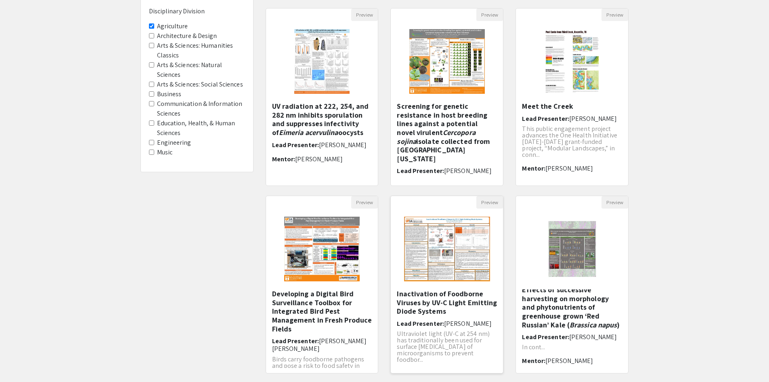 The width and height of the screenshot is (769, 382). I want to click on div: Open Presentation <p>Inactivation of Foodborne Viruses by UV-C Light Emitting Diode Systems</p>, so click(447, 284).